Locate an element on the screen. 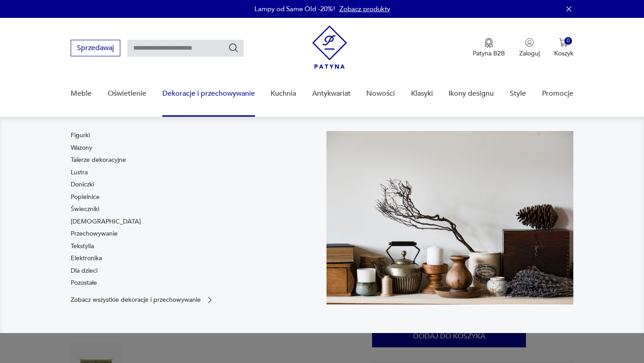 The width and height of the screenshot is (644, 363). a: Ikona medaluPatyna B2B is located at coordinates (488, 47).